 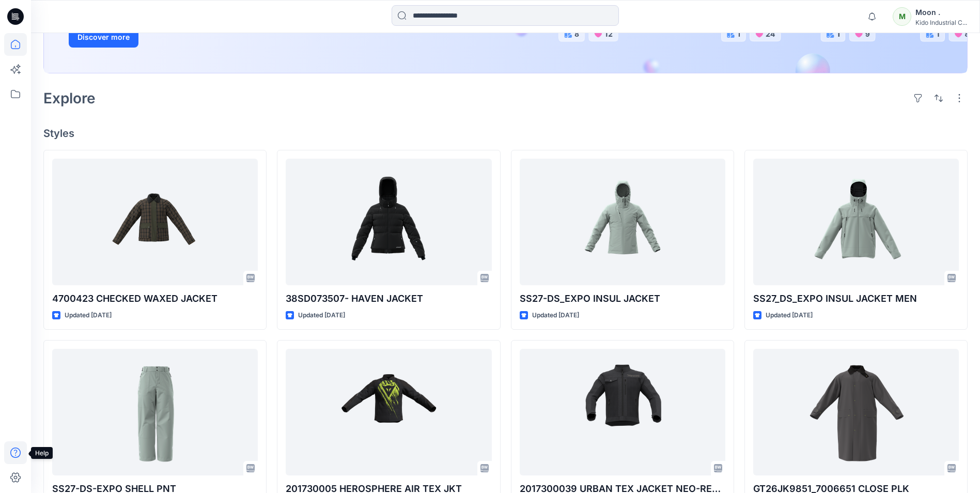 I want to click on a: 38SD073507- HAVEN JACKET, so click(x=389, y=222).